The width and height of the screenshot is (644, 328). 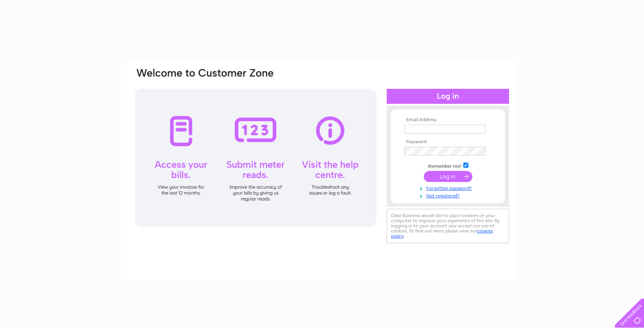 What do you see at coordinates (449, 195) in the screenshot?
I see `a: Not registered?` at bounding box center [449, 195].